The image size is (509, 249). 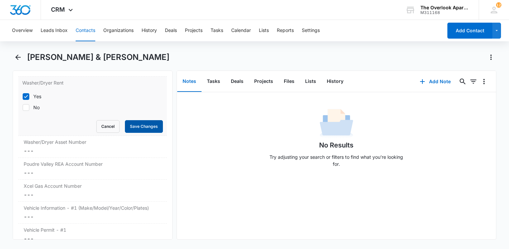 I want to click on div: notifications count, so click(x=499, y=5).